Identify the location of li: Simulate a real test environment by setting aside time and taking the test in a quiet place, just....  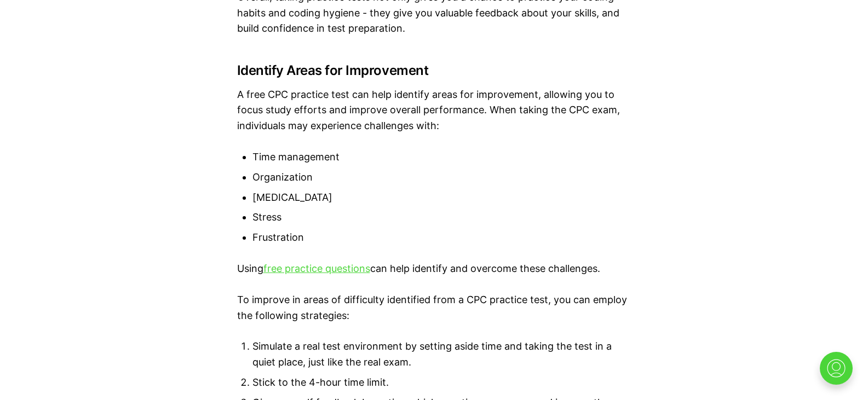
(442, 354).